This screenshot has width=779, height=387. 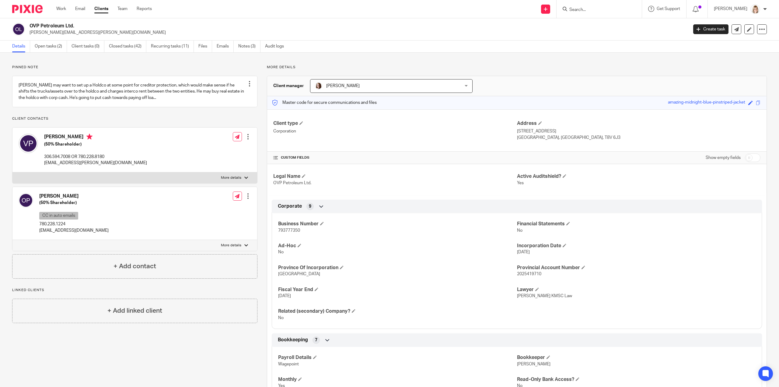 What do you see at coordinates (668, 9) in the screenshot?
I see `span: Get Support` at bounding box center [668, 9].